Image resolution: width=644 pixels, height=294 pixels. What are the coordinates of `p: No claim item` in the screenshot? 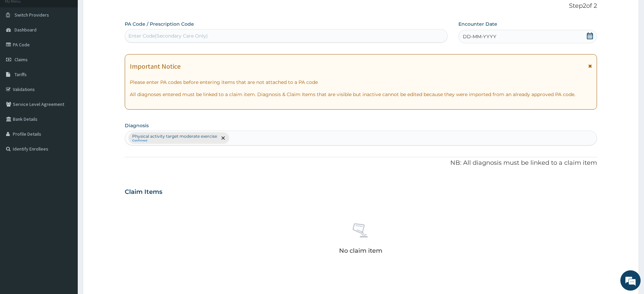 It's located at (361, 251).